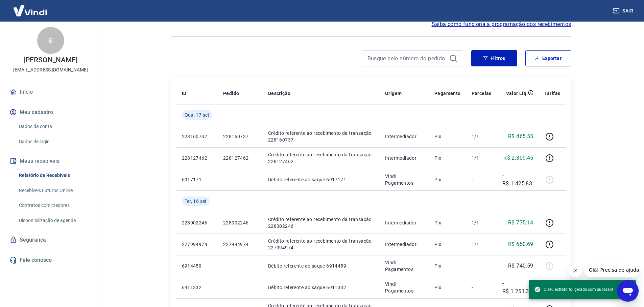 Image resolution: width=644 pixels, height=307 pixels. Describe the element at coordinates (520, 223) in the screenshot. I see `p: R$ 775,14` at that location.